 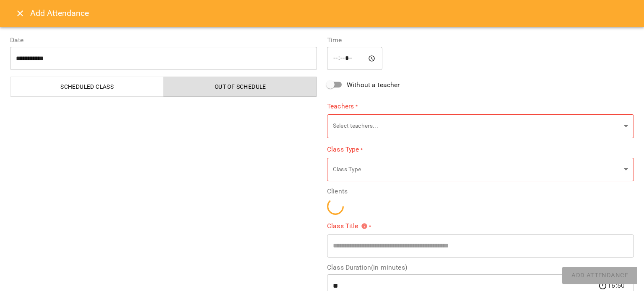 I want to click on h6: Add Attendance, so click(x=332, y=13).